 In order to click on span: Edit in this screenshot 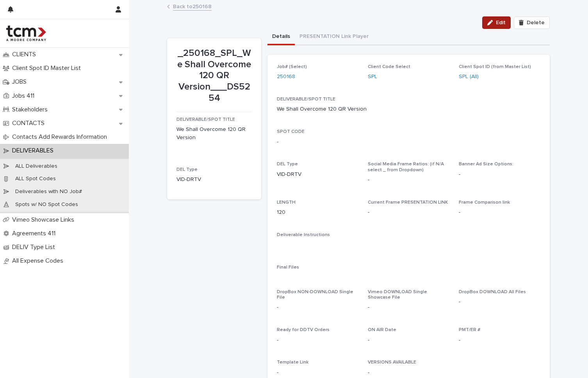, I will do `click(501, 23)`.